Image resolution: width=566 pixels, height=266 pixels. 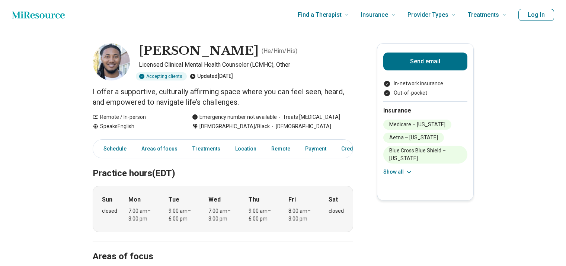 What do you see at coordinates (223, 164) in the screenshot?
I see `h2: Practice hours (EDT)` at bounding box center [223, 164].